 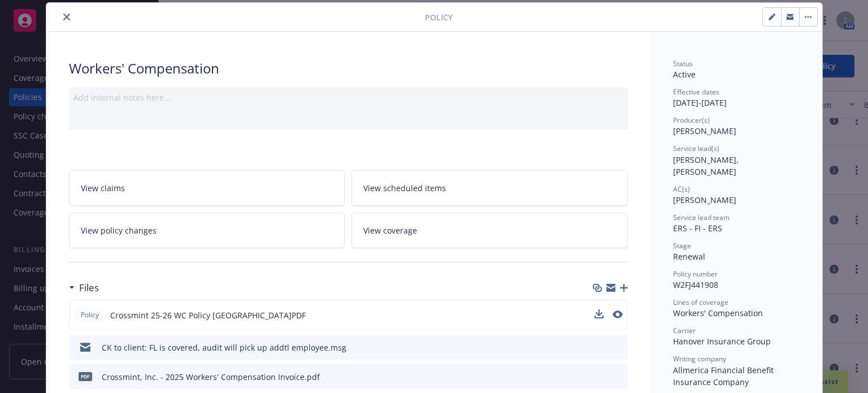 What do you see at coordinates (682, 63) in the screenshot?
I see `span: Status` at bounding box center [682, 63].